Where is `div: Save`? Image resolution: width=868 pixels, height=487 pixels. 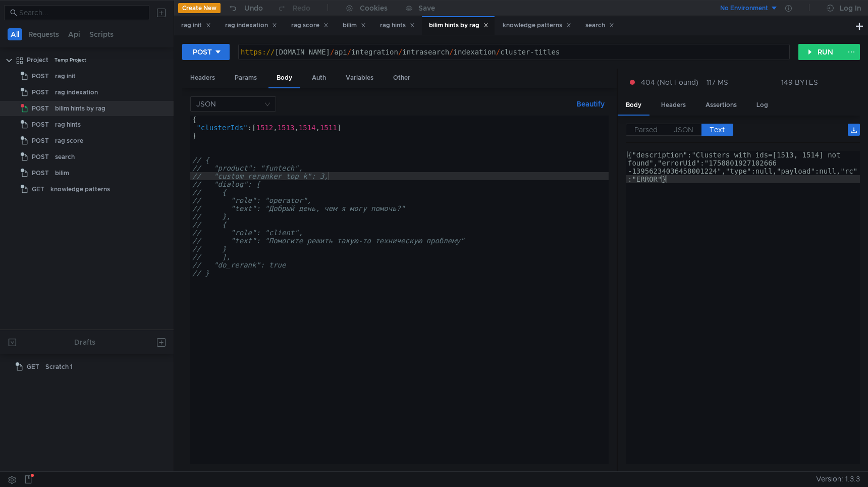
div: Save is located at coordinates (426, 8).